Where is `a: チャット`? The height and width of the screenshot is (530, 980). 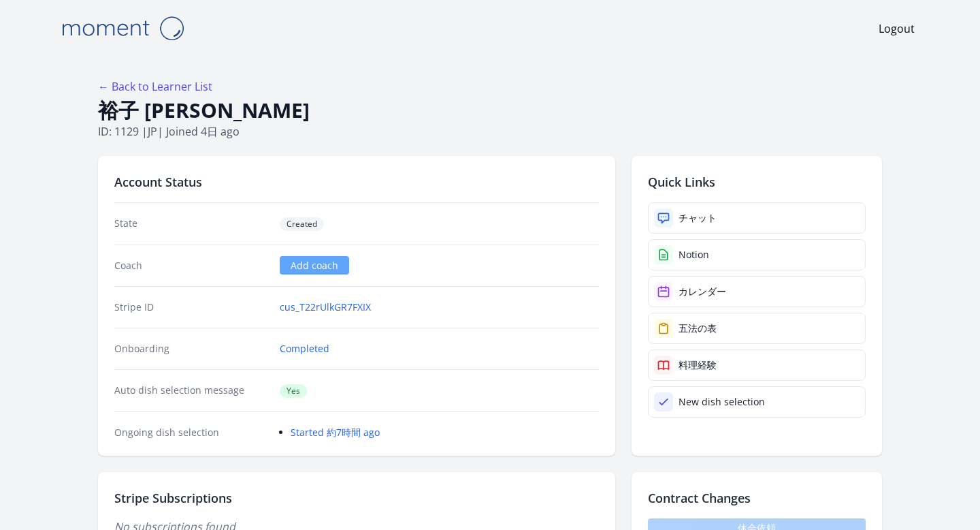
a: チャット is located at coordinates (757, 218).